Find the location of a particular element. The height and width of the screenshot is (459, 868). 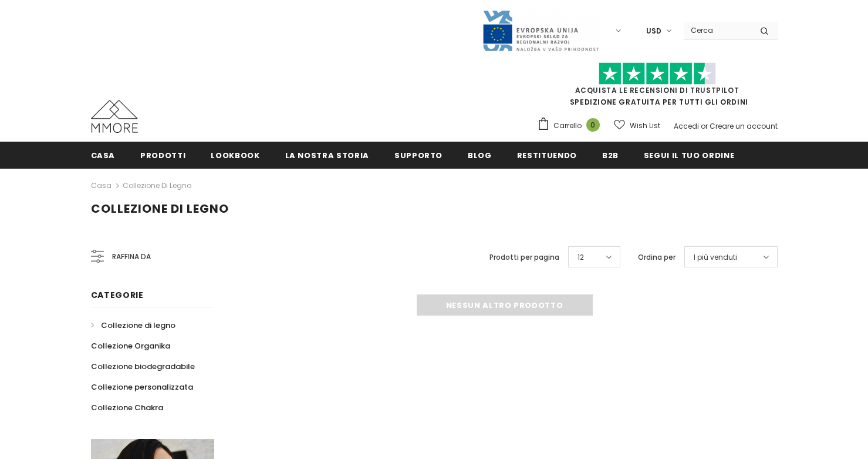

a: Lookbook is located at coordinates (235, 155).